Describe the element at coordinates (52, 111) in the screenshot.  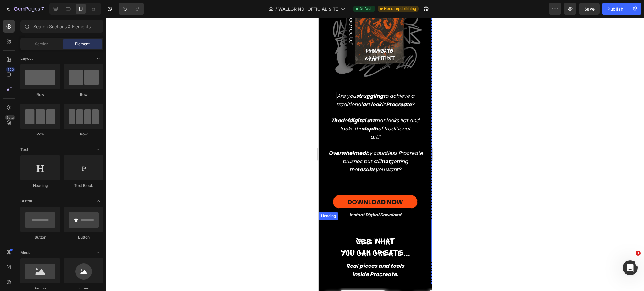
I see `strong: depth` at that location.